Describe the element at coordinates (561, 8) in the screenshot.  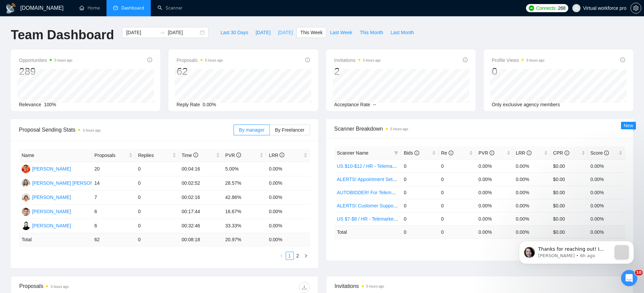
I see `span: 268` at that location.